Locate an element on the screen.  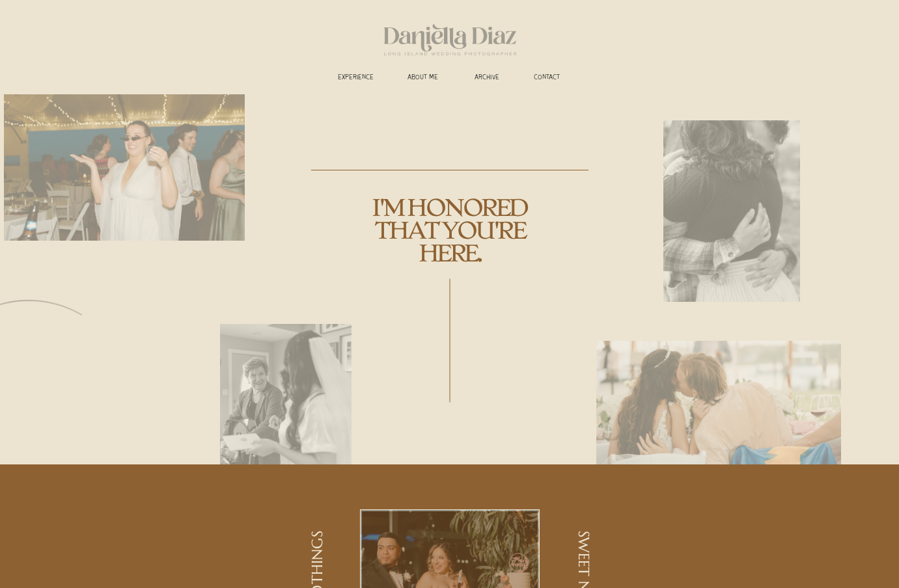
a: experience is located at coordinates (356, 78).